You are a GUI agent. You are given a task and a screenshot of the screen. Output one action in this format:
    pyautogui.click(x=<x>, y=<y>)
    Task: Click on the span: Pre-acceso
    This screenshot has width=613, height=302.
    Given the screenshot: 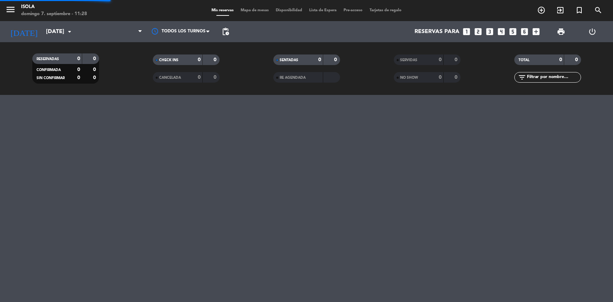 What is the action you would take?
    pyautogui.click(x=353, y=10)
    